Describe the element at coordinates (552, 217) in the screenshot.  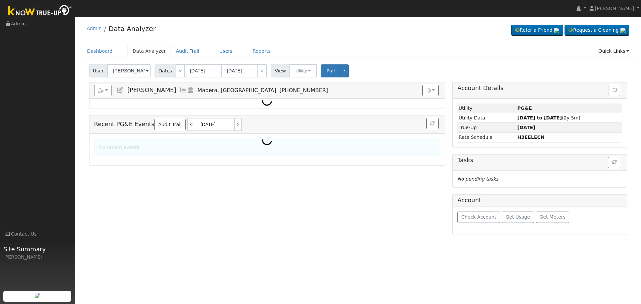
I see `span: Get Meters` at that location.